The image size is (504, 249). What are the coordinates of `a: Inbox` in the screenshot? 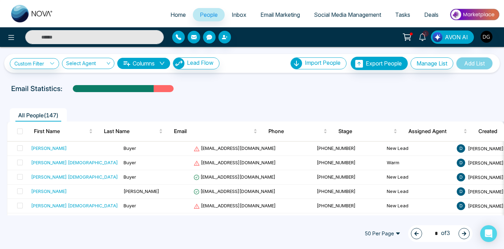 It's located at (239, 15).